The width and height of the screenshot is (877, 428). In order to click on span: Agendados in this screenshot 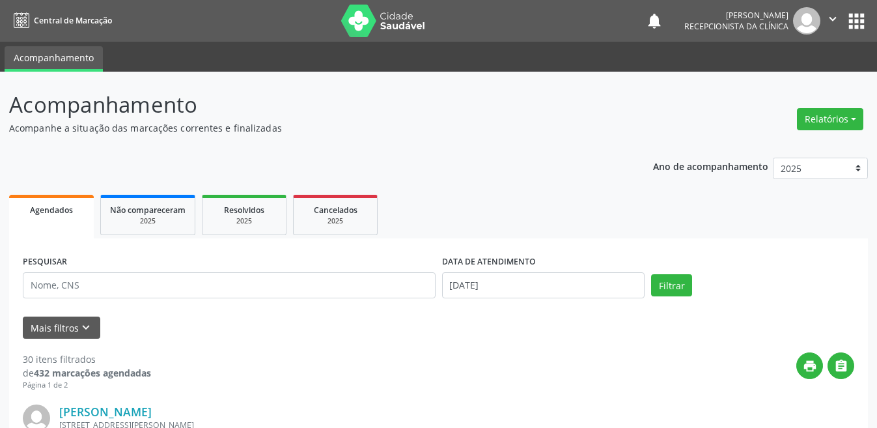, I will do `click(51, 210)`.